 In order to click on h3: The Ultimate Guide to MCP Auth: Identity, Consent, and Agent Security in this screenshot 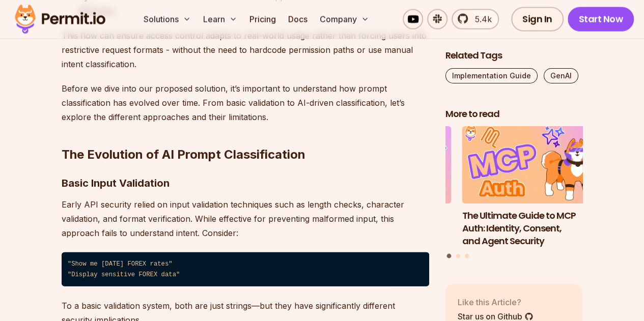, I will do `click(531, 228)`.